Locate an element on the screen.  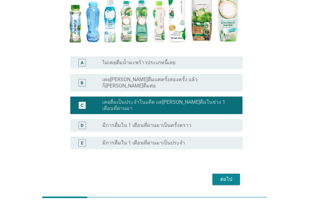
button: ต่อไป is located at coordinates (226, 179).